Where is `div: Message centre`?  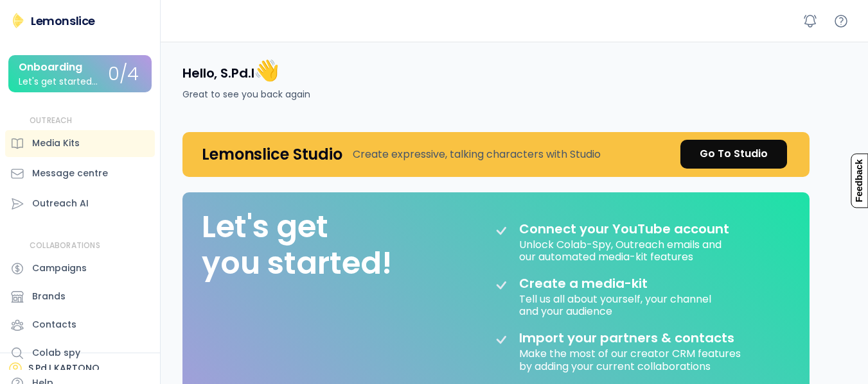
div: Message centre is located at coordinates (70, 173).